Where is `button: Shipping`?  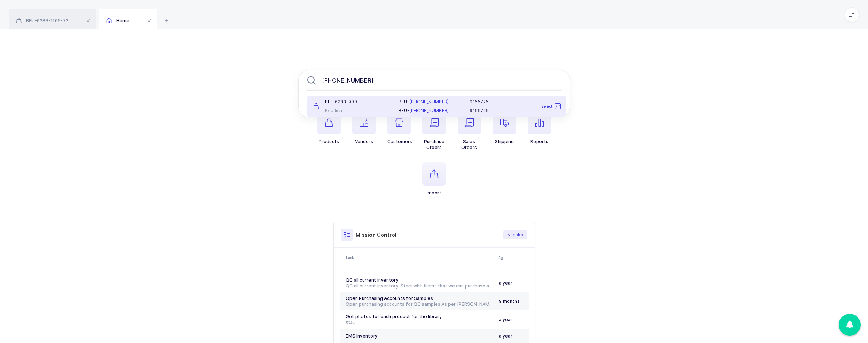
button: Shipping is located at coordinates (504, 128).